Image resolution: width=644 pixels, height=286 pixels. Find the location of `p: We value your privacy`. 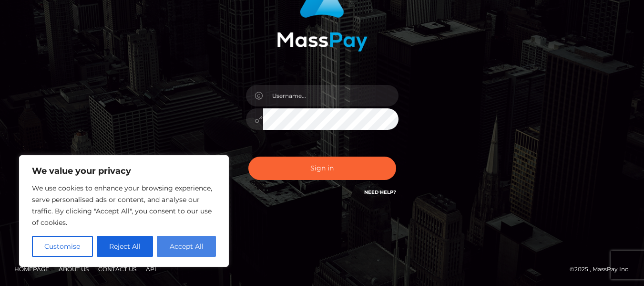

p: We value your privacy is located at coordinates (124, 171).